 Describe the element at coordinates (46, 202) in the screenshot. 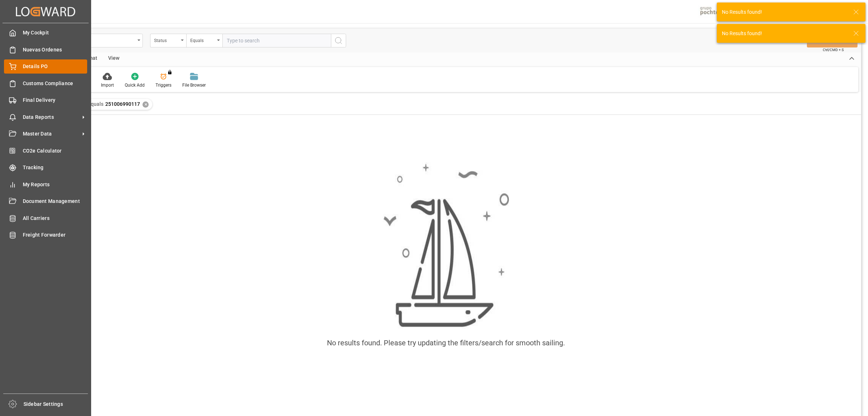

I see `a: Document Management` at that location.